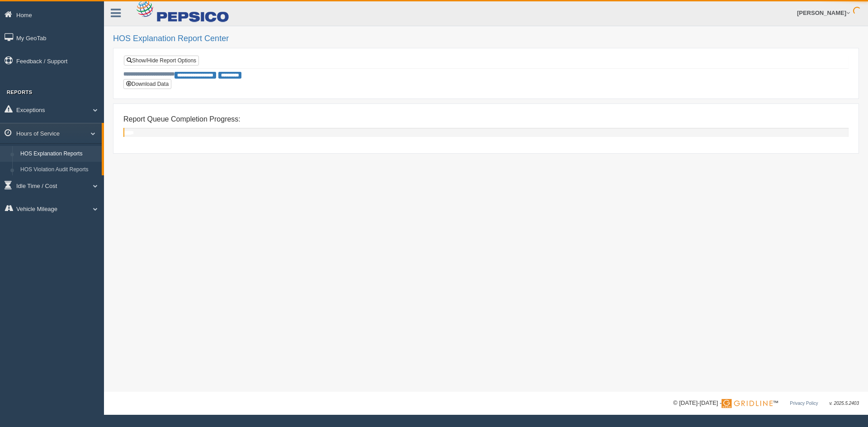 This screenshot has height=427, width=868. I want to click on h2: HOS Explanation Report Center, so click(486, 39).